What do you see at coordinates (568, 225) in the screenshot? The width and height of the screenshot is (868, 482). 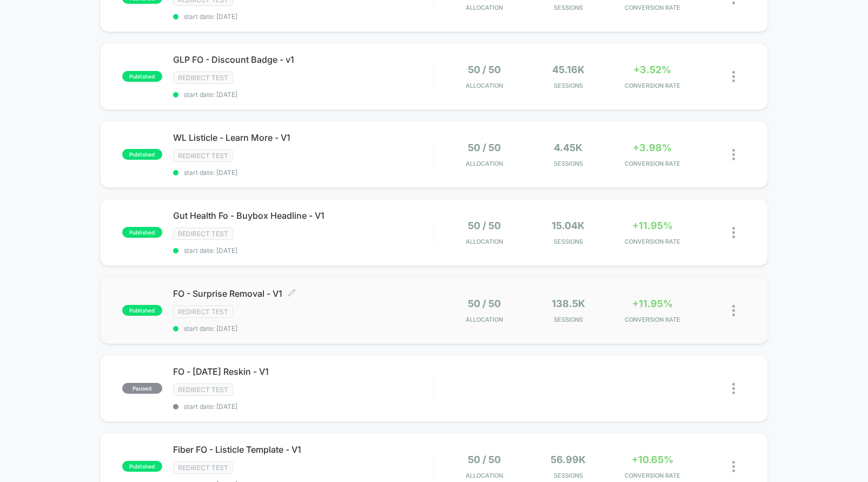 I see `span: 15.04k` at bounding box center [568, 225].